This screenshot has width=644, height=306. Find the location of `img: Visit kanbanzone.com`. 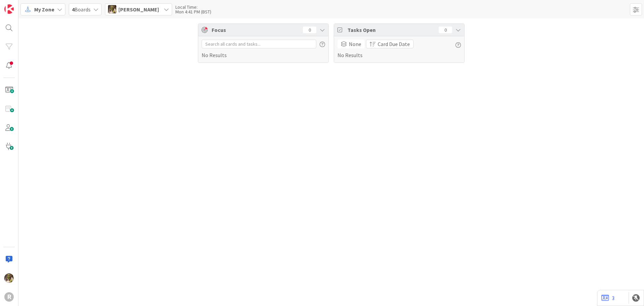

img: Visit kanbanzone.com is located at coordinates (9, 9).